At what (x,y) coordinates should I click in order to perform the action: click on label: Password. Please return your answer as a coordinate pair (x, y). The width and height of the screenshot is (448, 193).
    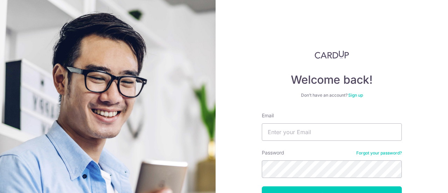
    Looking at the image, I should click on (273, 153).